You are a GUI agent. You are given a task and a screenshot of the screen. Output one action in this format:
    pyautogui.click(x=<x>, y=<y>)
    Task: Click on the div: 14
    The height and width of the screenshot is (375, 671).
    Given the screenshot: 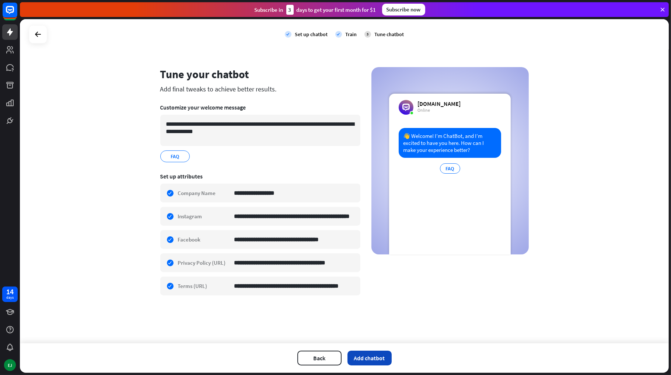 What is the action you would take?
    pyautogui.click(x=10, y=291)
    